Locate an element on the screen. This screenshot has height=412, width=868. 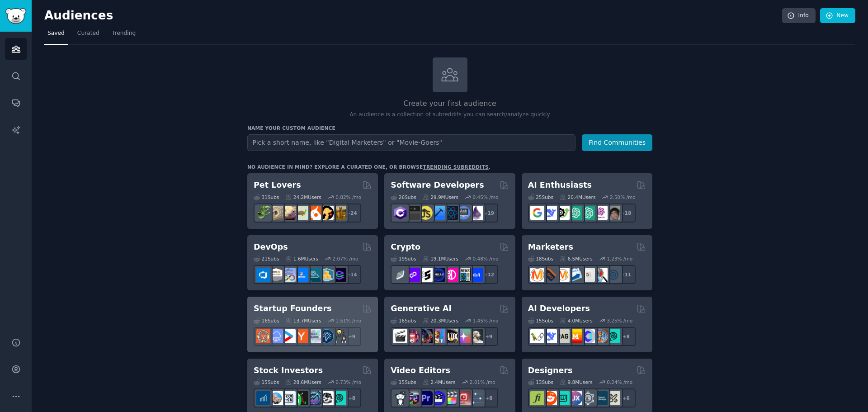
div: 2.4M Users is located at coordinates (439, 382).